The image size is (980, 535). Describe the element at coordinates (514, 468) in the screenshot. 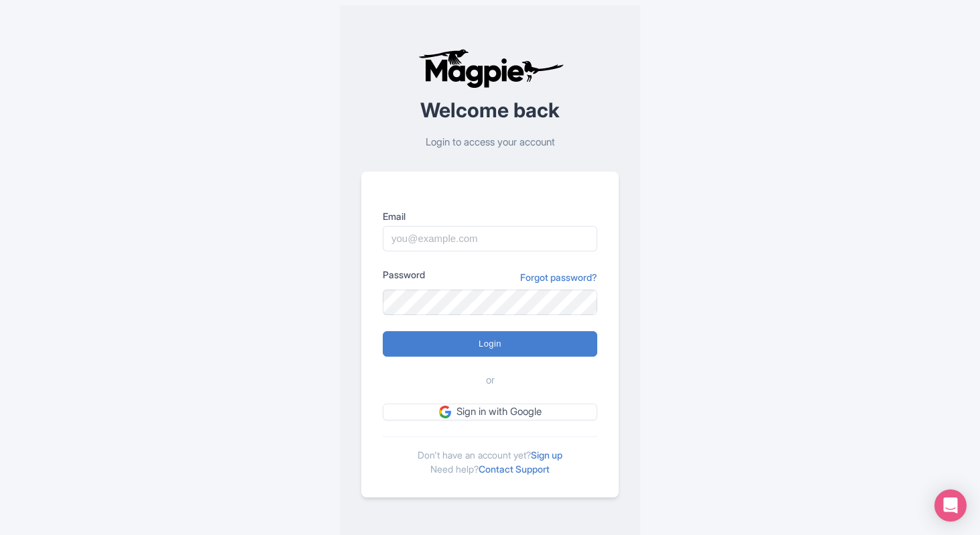

I see `a: Contact Support` at that location.